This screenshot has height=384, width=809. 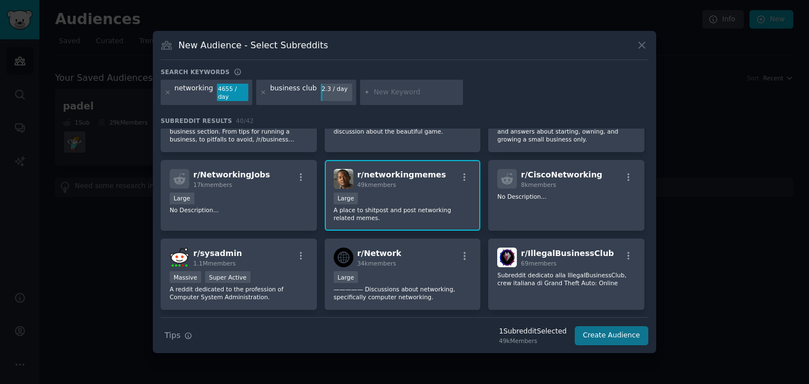 What do you see at coordinates (336, 89) in the screenshot?
I see `div: 2.3 / day` at bounding box center [336, 89].